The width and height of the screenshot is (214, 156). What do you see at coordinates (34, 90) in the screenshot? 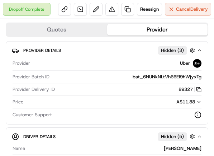
I see `span: Provider Delivery ID` at bounding box center [34, 90].